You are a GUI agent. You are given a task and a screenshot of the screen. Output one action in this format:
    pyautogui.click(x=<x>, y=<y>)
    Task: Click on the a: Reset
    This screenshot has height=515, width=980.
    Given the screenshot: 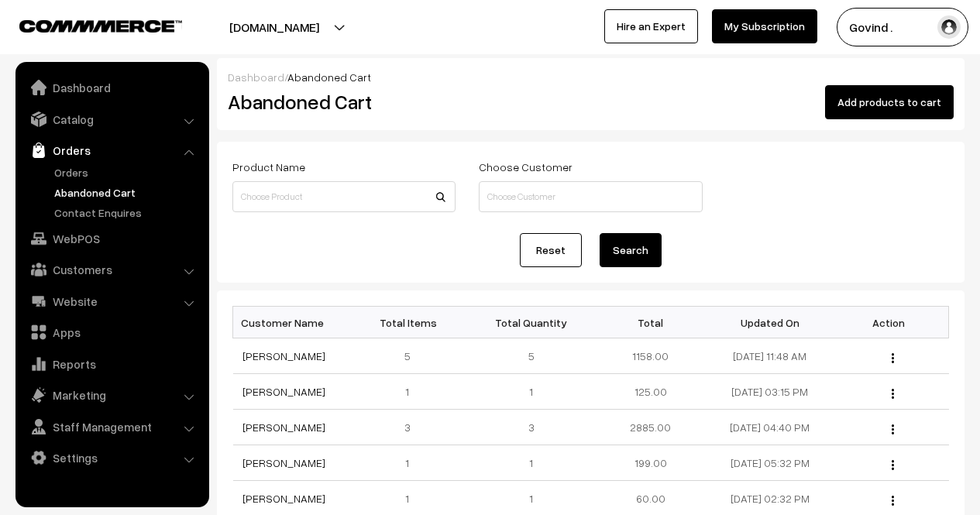 What is the action you would take?
    pyautogui.click(x=550, y=250)
    